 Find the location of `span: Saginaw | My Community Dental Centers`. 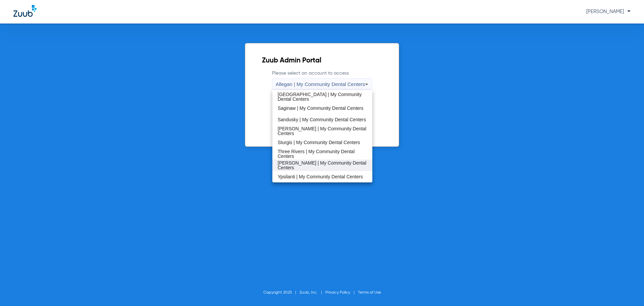

span: Saginaw | My Community Dental Centers is located at coordinates (321, 108).